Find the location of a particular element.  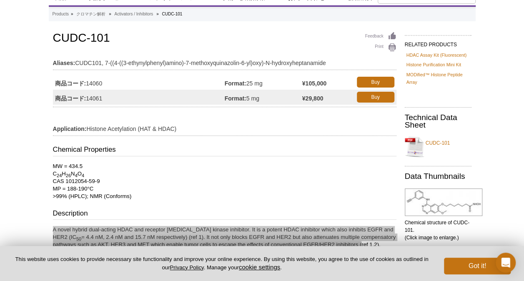

img: Chemical structure of CUDC-101. is located at coordinates (443, 202).